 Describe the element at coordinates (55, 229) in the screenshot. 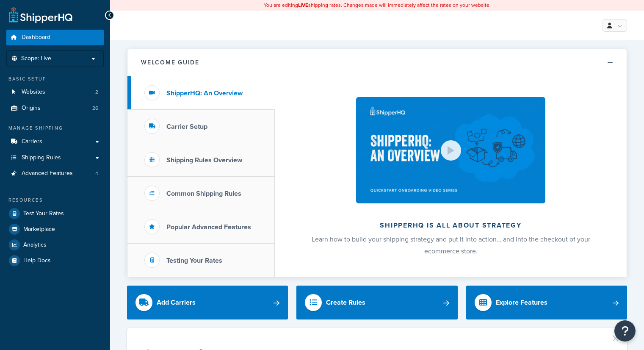

I see `a: Marketplace` at that location.